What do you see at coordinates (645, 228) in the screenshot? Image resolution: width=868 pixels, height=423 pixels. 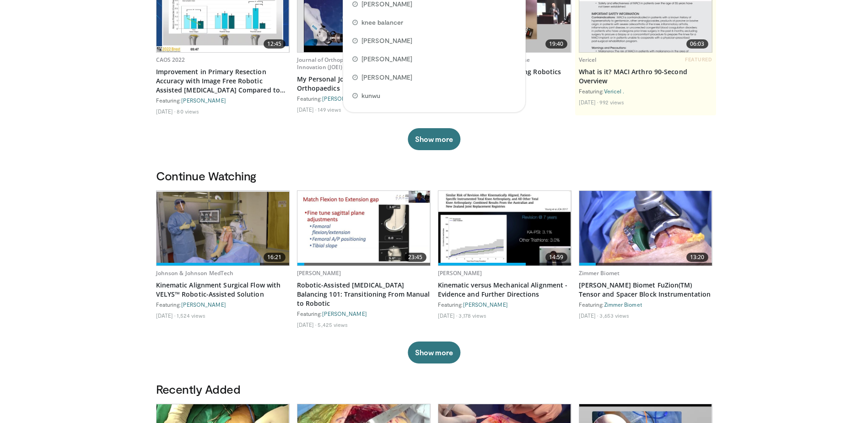 I see `a: 13:20` at bounding box center [645, 228].